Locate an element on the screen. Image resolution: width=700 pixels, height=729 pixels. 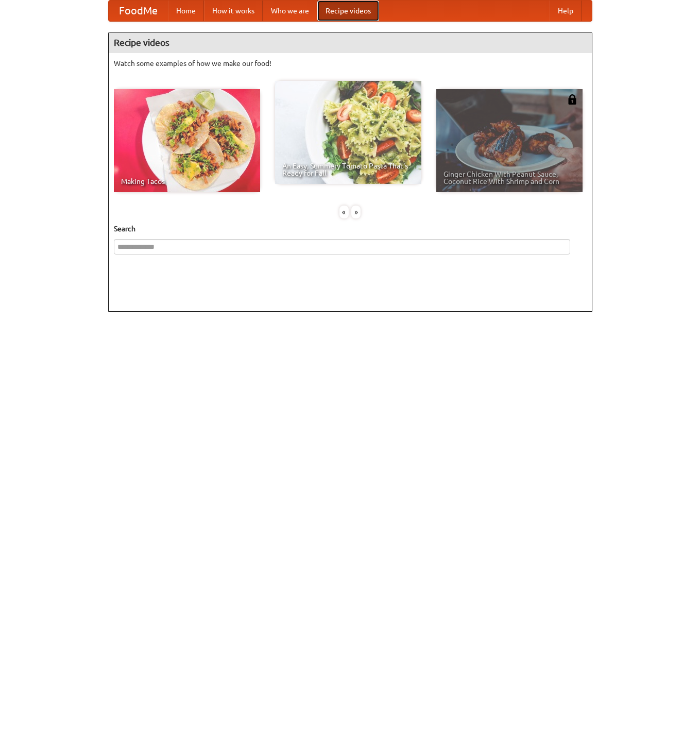
a: Making Tacos is located at coordinates (187, 141).